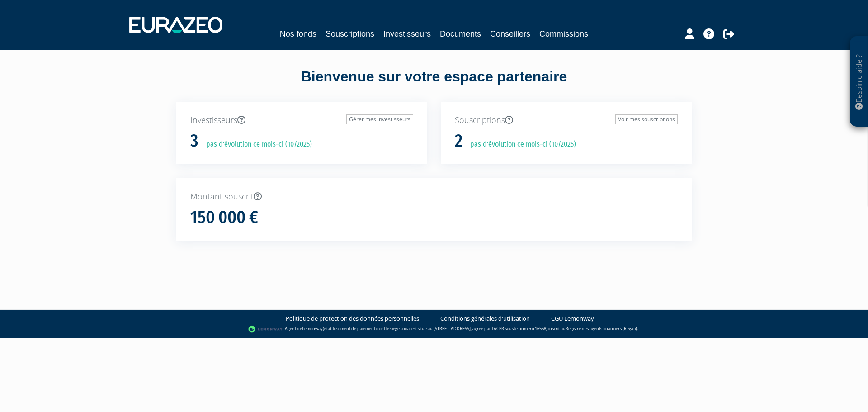 This screenshot has height=412, width=868. Describe the element at coordinates (564, 34) in the screenshot. I see `a: Commissions` at that location.